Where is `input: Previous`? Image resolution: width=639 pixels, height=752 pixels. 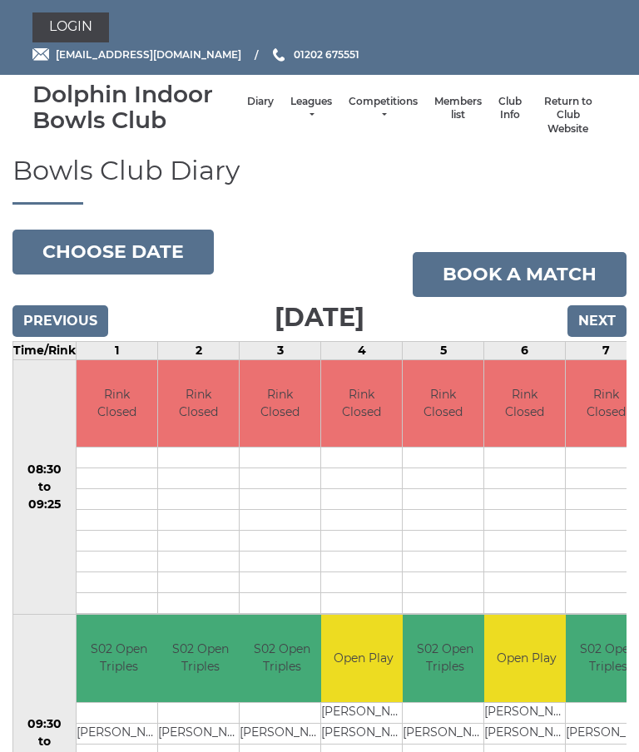 input: Previous is located at coordinates (60, 321).